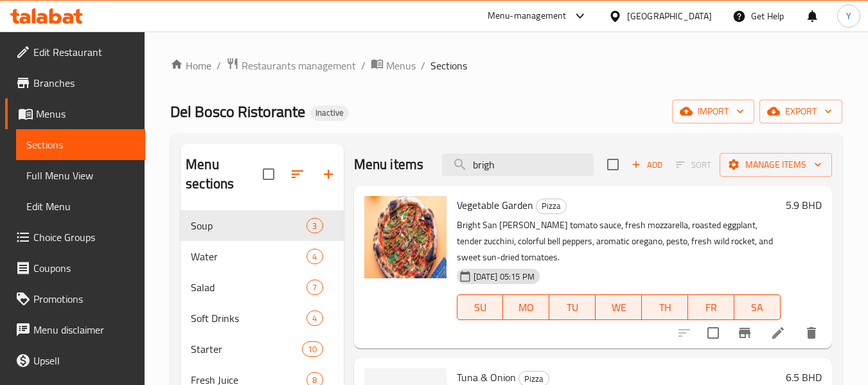  I want to click on div: Soup, so click(249, 226).